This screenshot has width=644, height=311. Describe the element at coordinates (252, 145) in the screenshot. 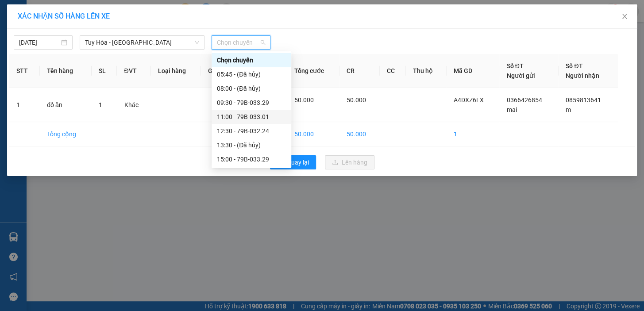

I see `div: 13:30 - (Đã hủy)` at that location.